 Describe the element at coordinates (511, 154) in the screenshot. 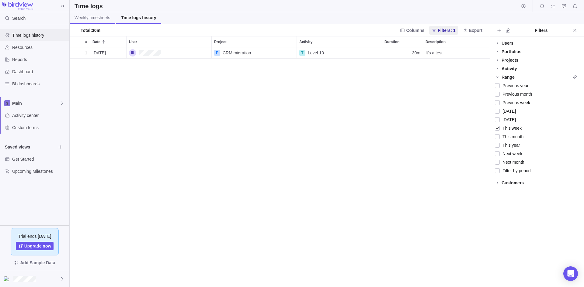

I see `span: Next week` at that location.